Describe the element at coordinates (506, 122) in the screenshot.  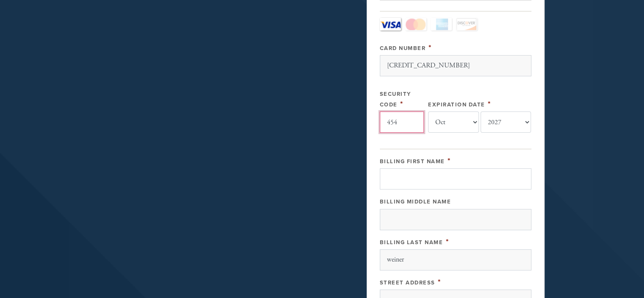
I see `select: Expiration Date year` at that location.